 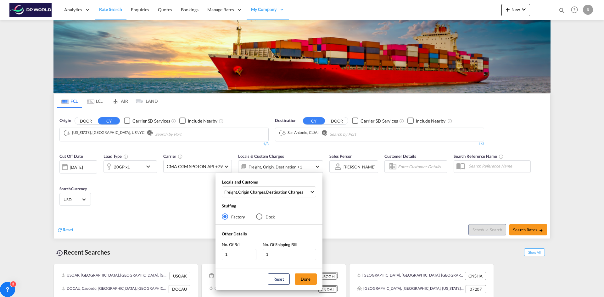 What do you see at coordinates (231, 245) in the screenshot?
I see `span: No. Of B/L` at bounding box center [231, 245].